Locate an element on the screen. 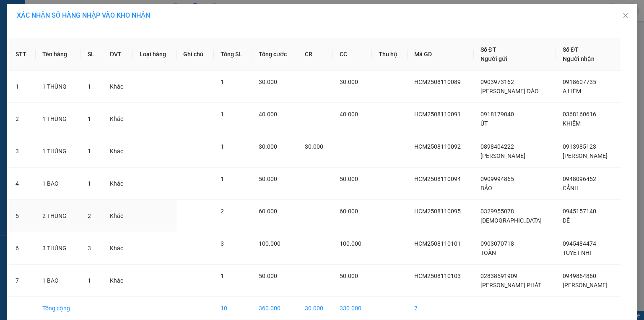 The image size is (644, 320). span: KHIÊM is located at coordinates (572, 123).